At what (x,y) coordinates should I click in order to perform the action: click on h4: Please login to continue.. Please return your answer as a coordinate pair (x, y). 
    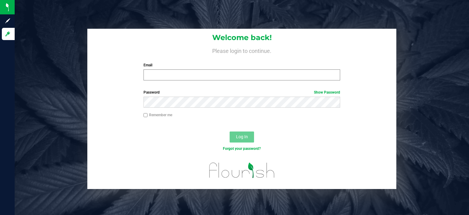
    Looking at the image, I should click on (242, 50).